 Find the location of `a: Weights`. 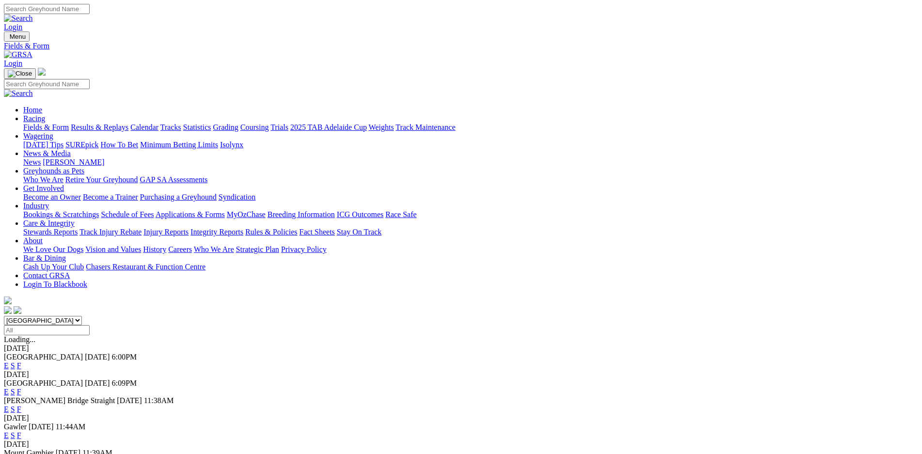

a: Weights is located at coordinates (381, 127).